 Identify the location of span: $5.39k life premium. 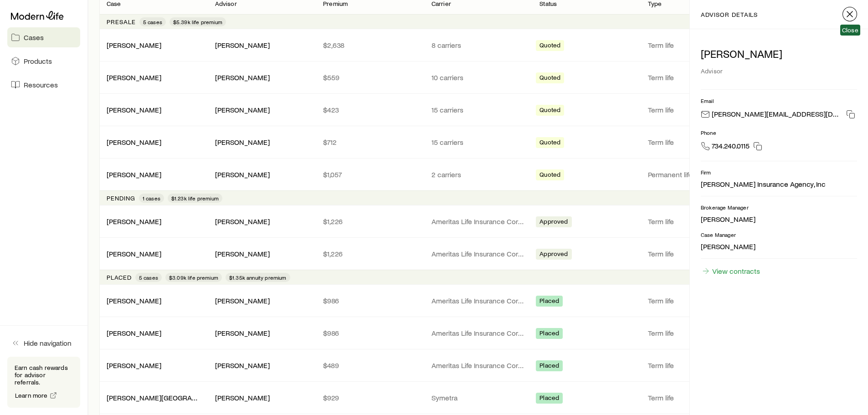
(197, 22).